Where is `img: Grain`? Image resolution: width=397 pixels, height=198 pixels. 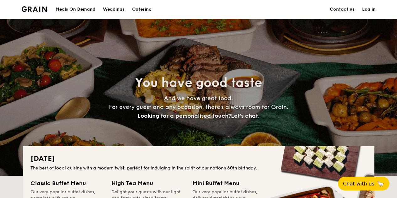
img: Grain is located at coordinates (34, 9).